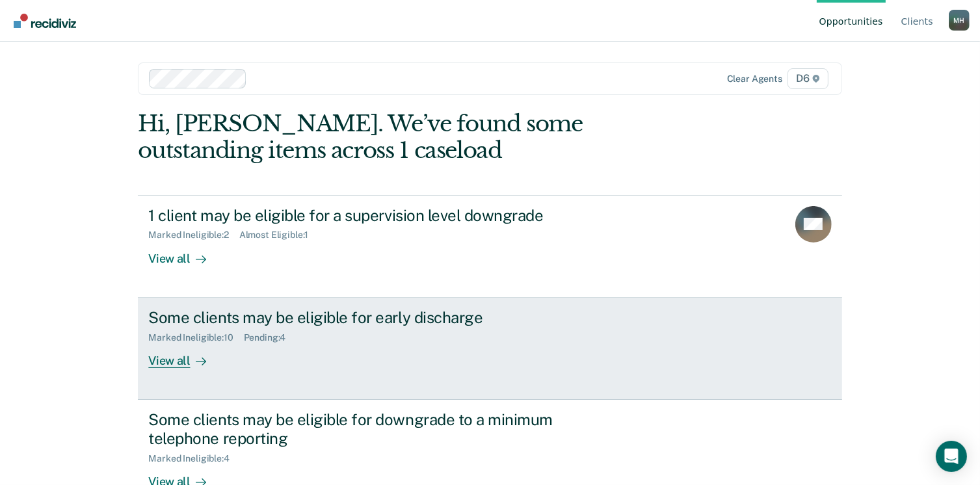 The width and height of the screenshot is (980, 485). Describe the element at coordinates (959, 20) in the screenshot. I see `button: Profile dropdown button` at that location.